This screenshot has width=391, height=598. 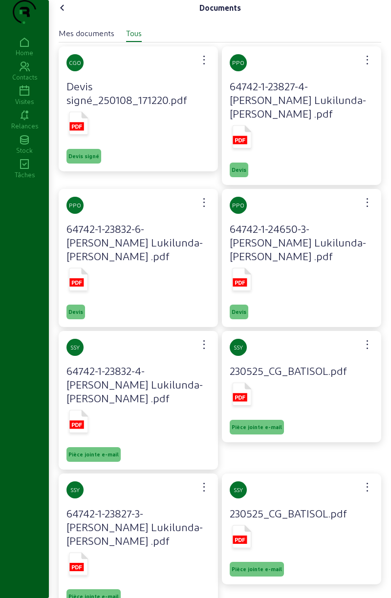 I want to click on h4: Devis signé_250108_171220.pdf, so click(x=138, y=93).